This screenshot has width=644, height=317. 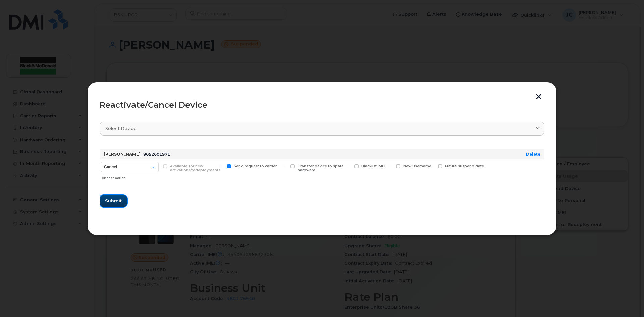 What do you see at coordinates (255, 166) in the screenshot?
I see `span: Send request to carrier` at bounding box center [255, 166].